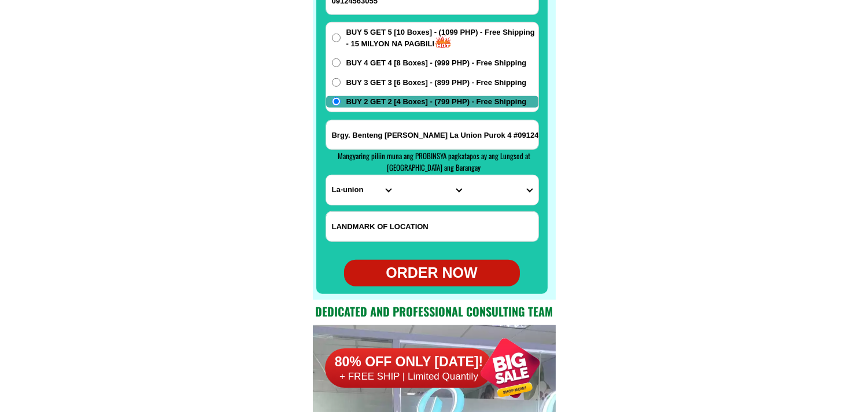  Describe the element at coordinates (432, 226) in the screenshot. I see `input: Input LANDMARKOFLOCATION` at that location.